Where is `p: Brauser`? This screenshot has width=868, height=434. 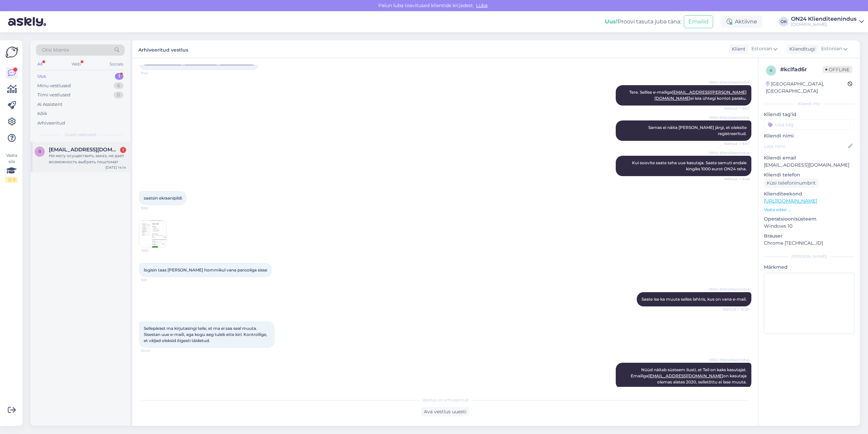 p: Brauser is located at coordinates (809, 236).